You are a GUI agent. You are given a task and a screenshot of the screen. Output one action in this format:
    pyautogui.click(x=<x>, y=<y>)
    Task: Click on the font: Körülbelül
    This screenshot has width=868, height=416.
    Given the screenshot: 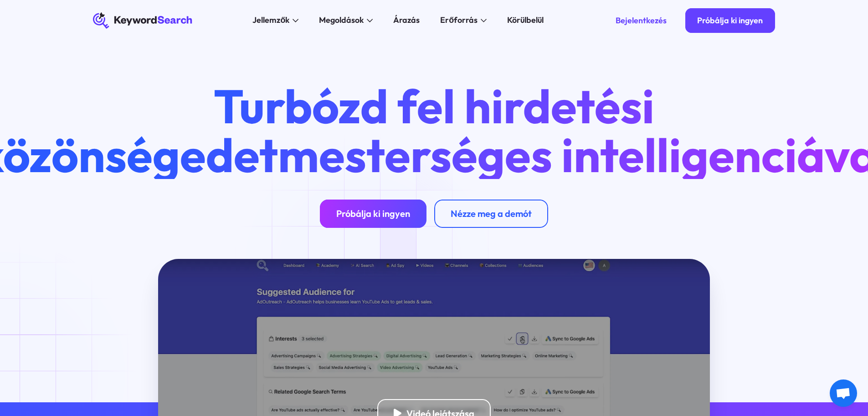 What is the action you would take?
    pyautogui.click(x=525, y=20)
    